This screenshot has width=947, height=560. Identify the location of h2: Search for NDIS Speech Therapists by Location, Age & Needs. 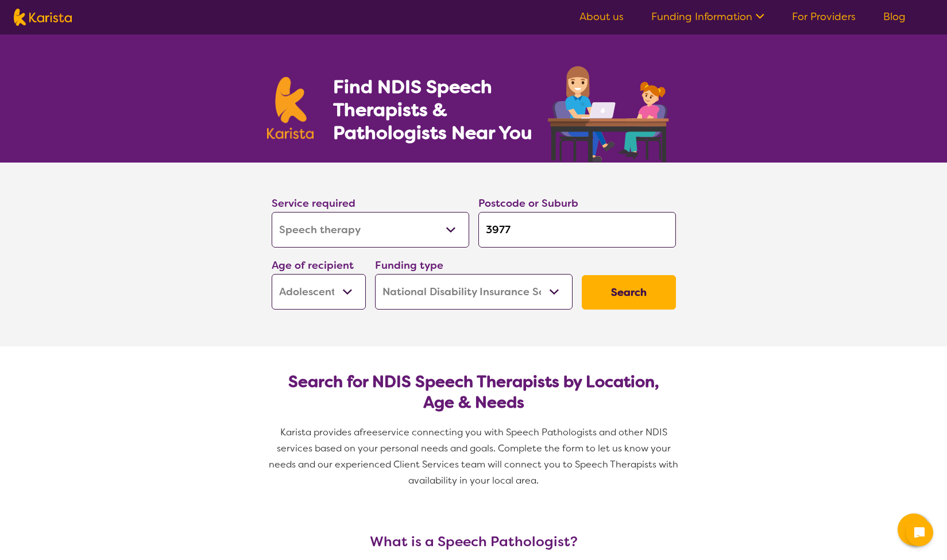
(474, 392).